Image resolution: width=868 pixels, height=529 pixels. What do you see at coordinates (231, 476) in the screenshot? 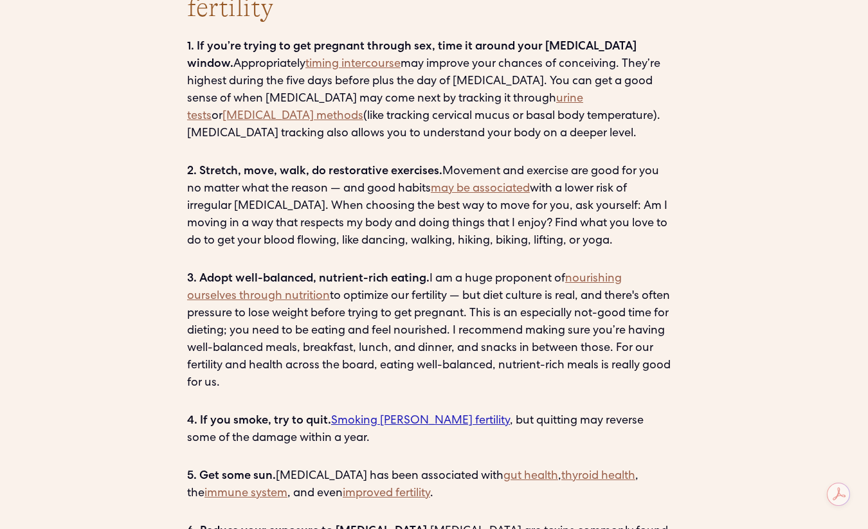
I see `strong: 5. Get some sun.` at bounding box center [231, 476].